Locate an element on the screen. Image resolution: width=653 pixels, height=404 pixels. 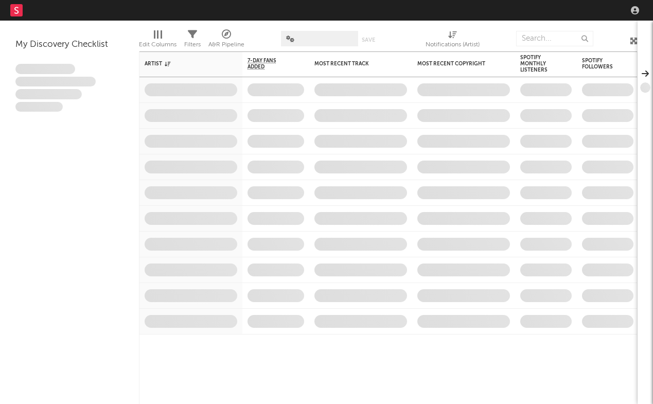
div: Most Recent Track is located at coordinates (353, 64).